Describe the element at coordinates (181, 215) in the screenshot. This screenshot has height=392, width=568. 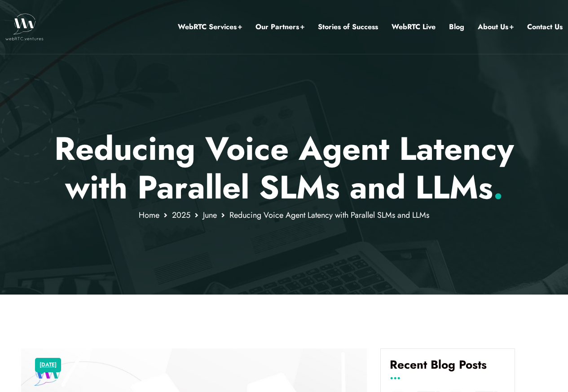
I see `span: 2025` at that location.